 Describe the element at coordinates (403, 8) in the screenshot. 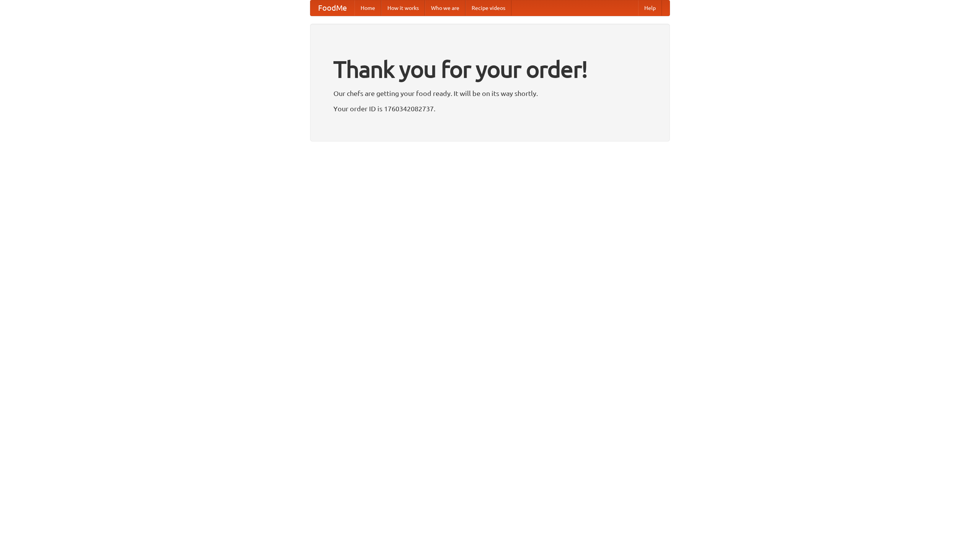

I see `a: How it works` at that location.